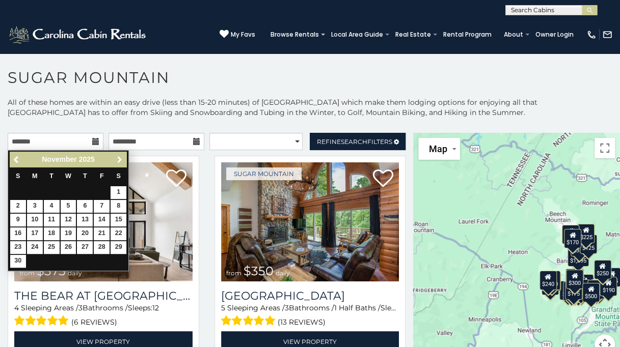  I want to click on a: Sugar Mountain, so click(264, 174).